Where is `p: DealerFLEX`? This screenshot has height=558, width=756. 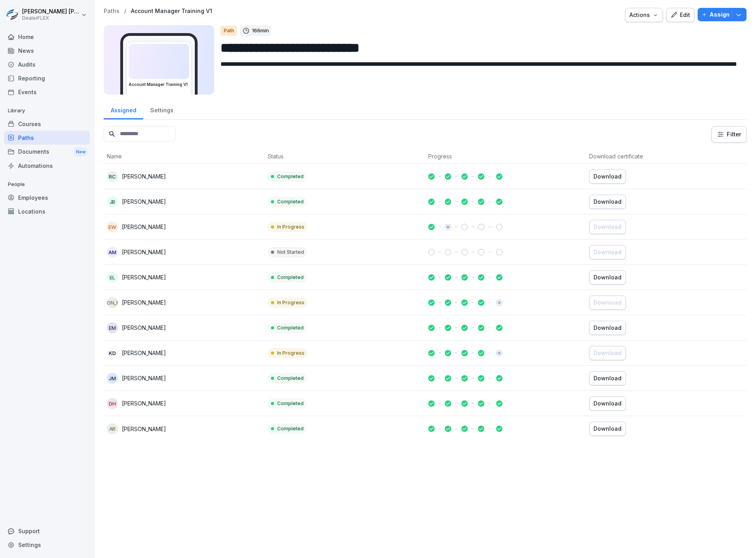 p: DealerFLEX is located at coordinates (51, 18).